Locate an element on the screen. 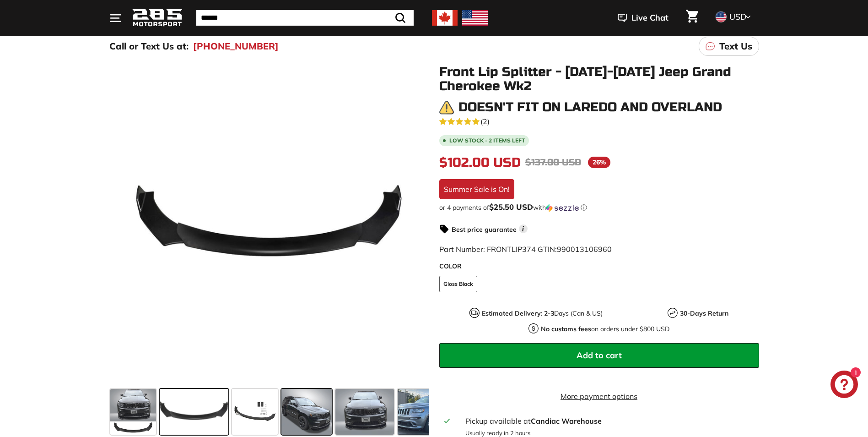  strong: 30-Days Return is located at coordinates (704, 313).